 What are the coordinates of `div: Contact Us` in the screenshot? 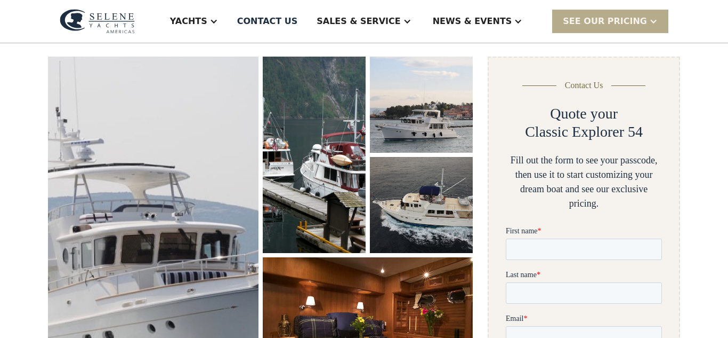 It's located at (584, 85).